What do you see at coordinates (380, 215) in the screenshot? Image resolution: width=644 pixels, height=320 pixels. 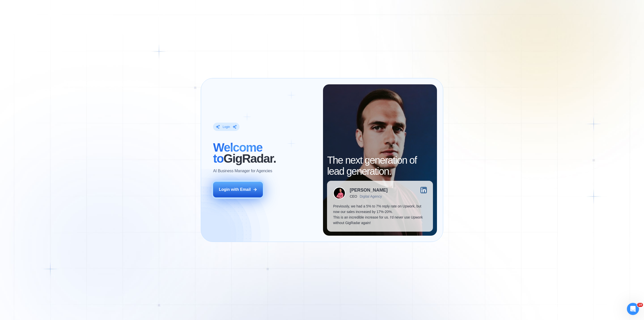 I see `p: Previously, we had a 5% to 7% reply rate on Upwork, but now our sales increased by 17%-20%. This ...` at bounding box center [380, 215].